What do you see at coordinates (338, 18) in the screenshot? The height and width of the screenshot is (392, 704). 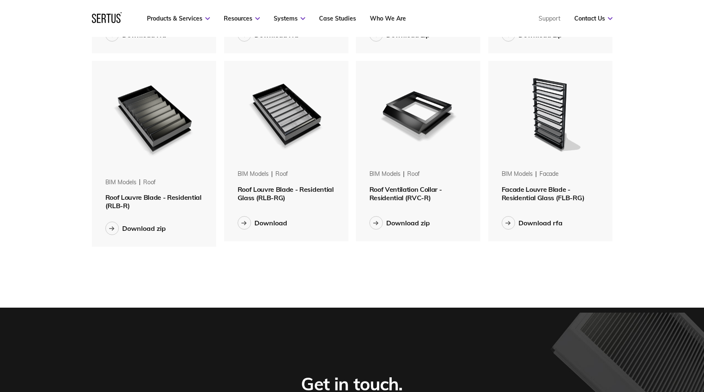 I see `a: Case Studies` at bounding box center [338, 18].